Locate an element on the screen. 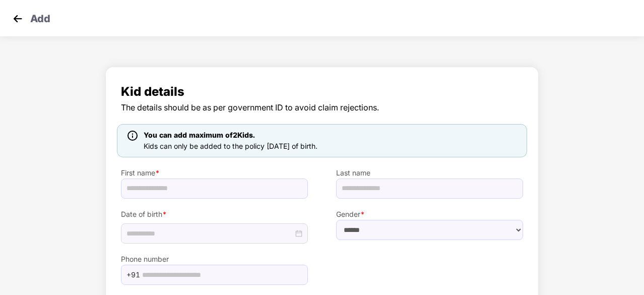  label: First name is located at coordinates (214, 173).